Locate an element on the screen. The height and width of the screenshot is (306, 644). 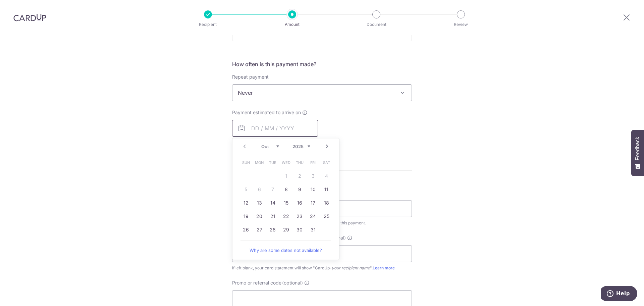
a: 17 is located at coordinates (313, 203).